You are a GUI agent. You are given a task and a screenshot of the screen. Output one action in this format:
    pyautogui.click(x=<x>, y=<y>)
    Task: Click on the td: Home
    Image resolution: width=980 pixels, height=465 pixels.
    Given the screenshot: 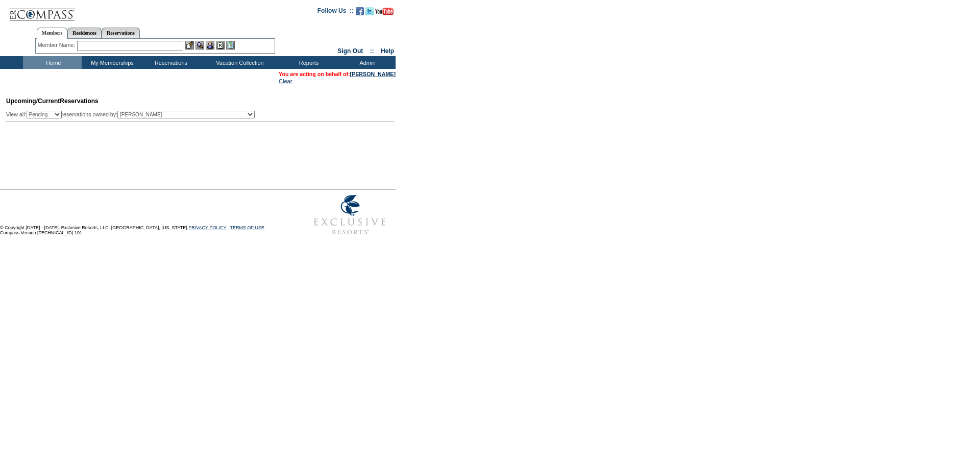 What is the action you would take?
    pyautogui.click(x=52, y=62)
    